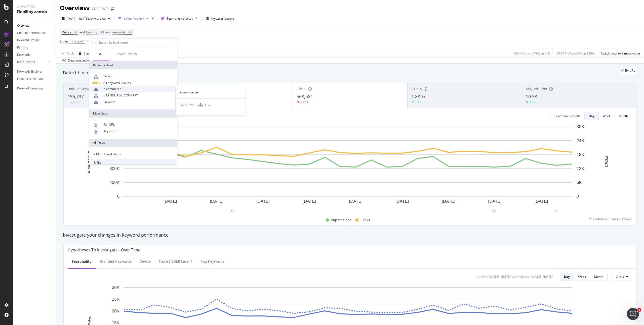 This screenshot has width=644, height=325. Describe the element at coordinates (34, 72) in the screenshot. I see `a: Keywords Explorer` at that location.